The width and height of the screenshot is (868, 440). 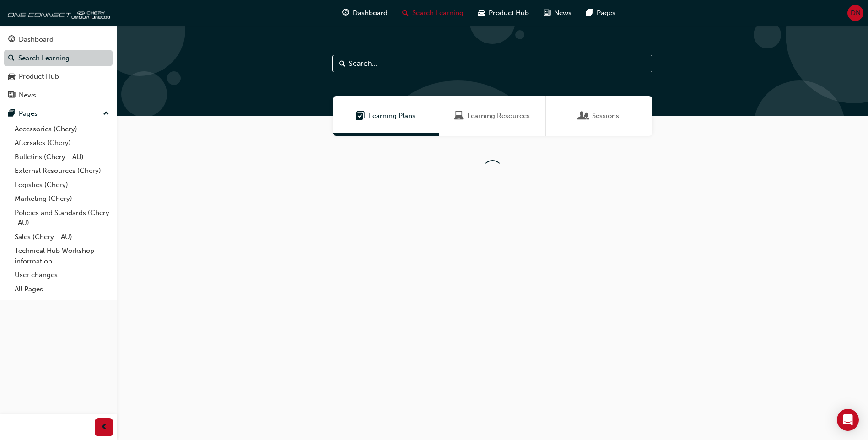 I want to click on div: Open Intercom Messenger, so click(x=848, y=420).